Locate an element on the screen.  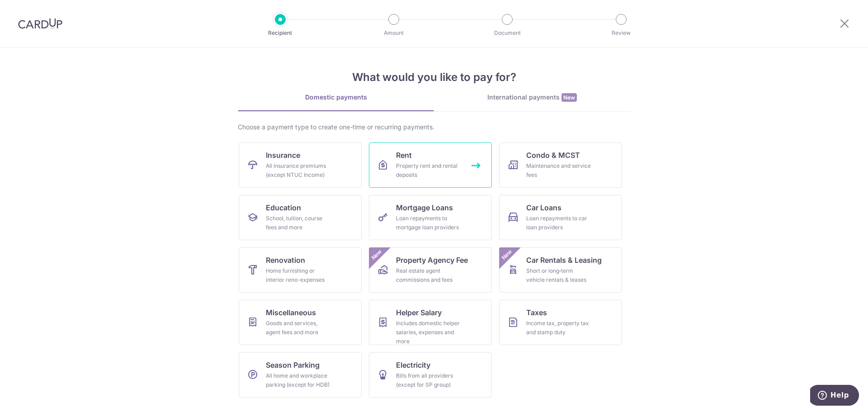
a: TaxesIncome tax, property tax and stamp duty is located at coordinates (560, 322).